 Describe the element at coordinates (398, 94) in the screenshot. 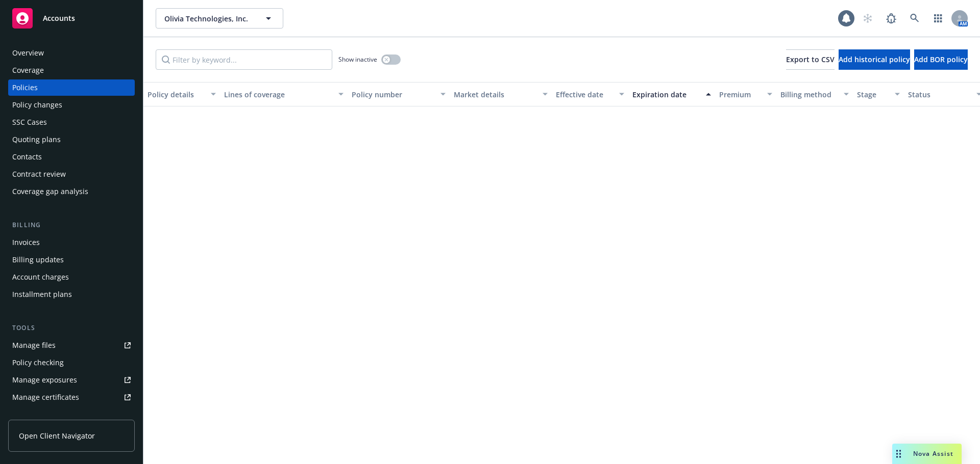

I see `button: Policy number` at that location.